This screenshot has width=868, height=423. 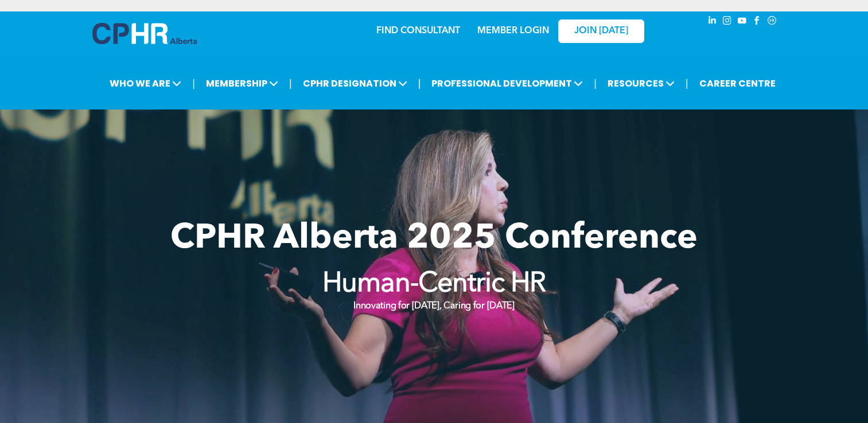 I want to click on span: CPHR Alberta 2025 Conference, so click(x=434, y=239).